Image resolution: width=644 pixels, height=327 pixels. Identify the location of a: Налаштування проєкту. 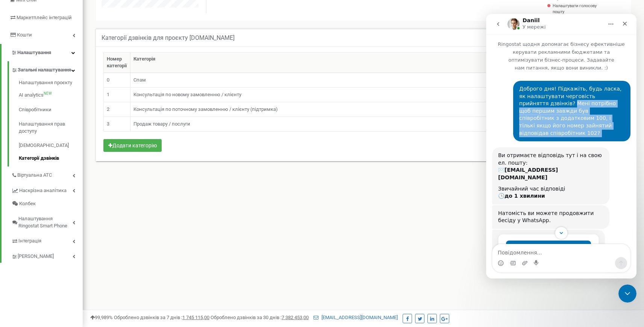
(51, 84).